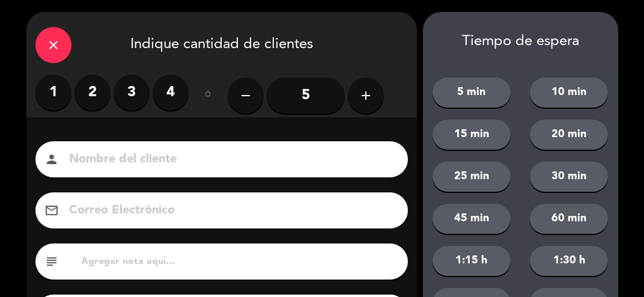 The width and height of the screenshot is (644, 297). I want to click on button: 45 min, so click(472, 219).